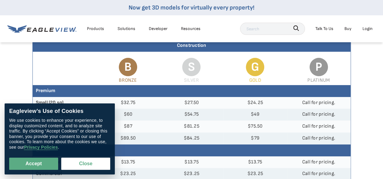  Describe the element at coordinates (192, 138) in the screenshot. I see `td: $84.25` at that location.